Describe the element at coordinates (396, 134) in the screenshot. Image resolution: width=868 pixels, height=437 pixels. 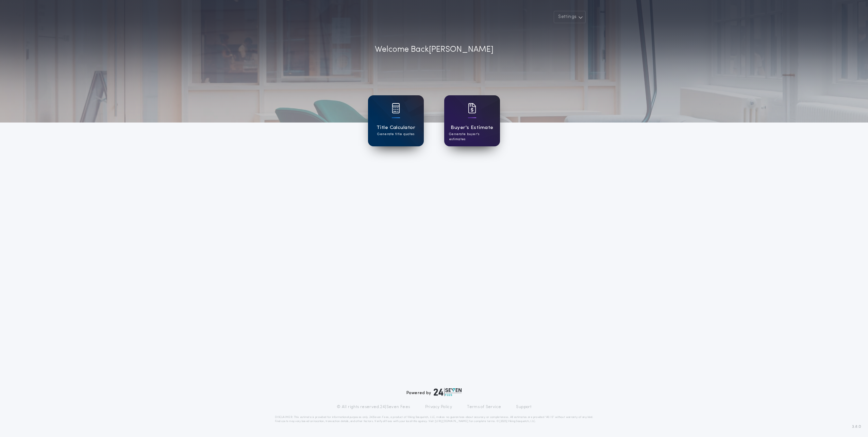
I see `p: Generate title quotes` at that location.